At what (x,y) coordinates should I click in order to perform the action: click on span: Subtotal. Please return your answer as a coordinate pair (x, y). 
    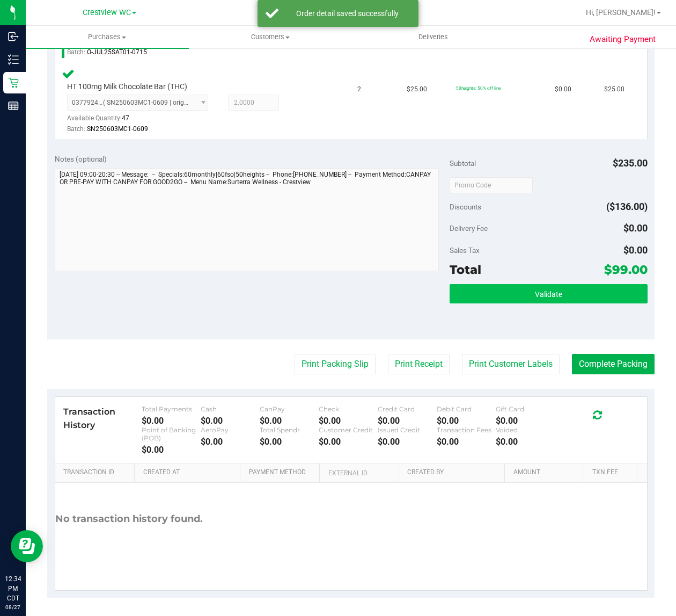
    Looking at the image, I should click on (463, 163).